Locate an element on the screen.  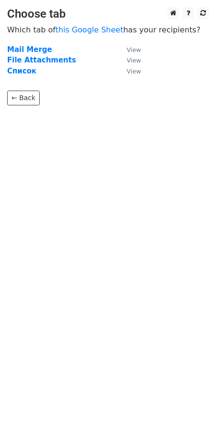
strong: Список is located at coordinates (21, 71).